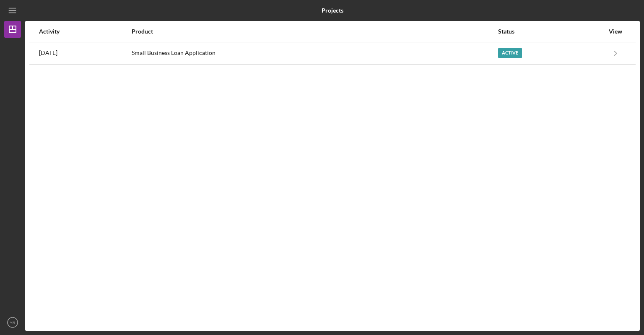 This screenshot has height=335, width=644. I want to click on div: View, so click(616, 31).